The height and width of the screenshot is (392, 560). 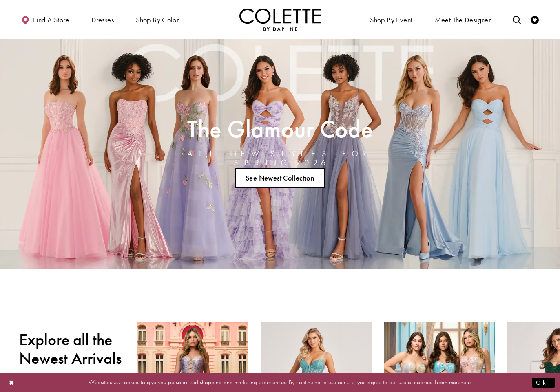 What do you see at coordinates (12, 382) in the screenshot?
I see `button: Close Dialog` at bounding box center [12, 382].